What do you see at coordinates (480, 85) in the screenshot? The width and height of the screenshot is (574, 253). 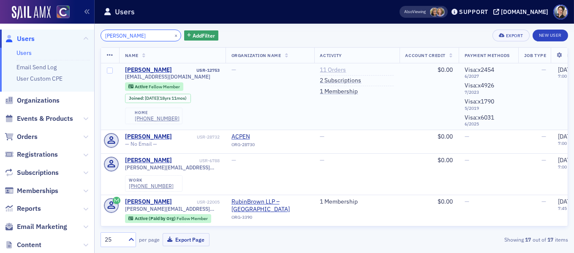 I see `span: Visa : x4926` at bounding box center [480, 85].